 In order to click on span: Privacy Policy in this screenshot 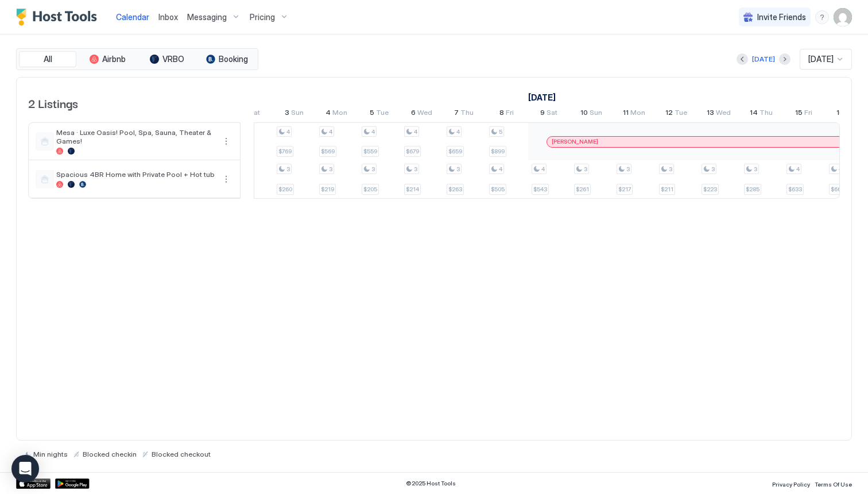, I will do `click(791, 484)`.